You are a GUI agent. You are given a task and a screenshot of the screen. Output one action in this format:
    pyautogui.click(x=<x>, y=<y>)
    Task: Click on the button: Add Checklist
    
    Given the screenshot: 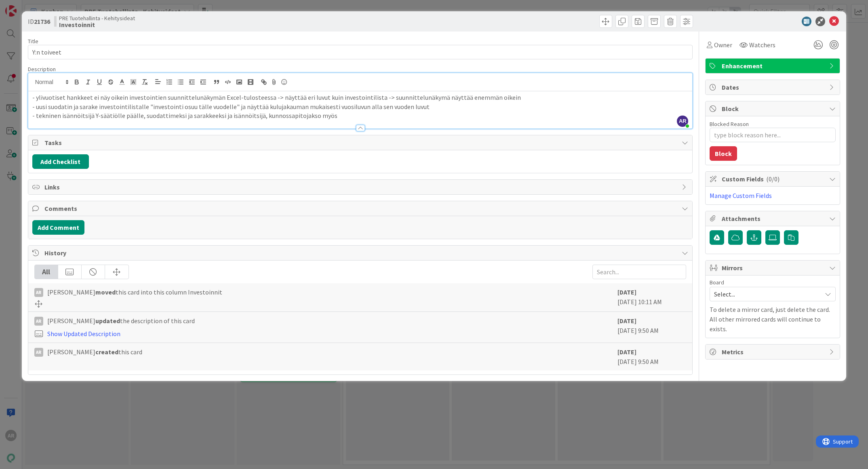 What is the action you would take?
    pyautogui.click(x=60, y=162)
    